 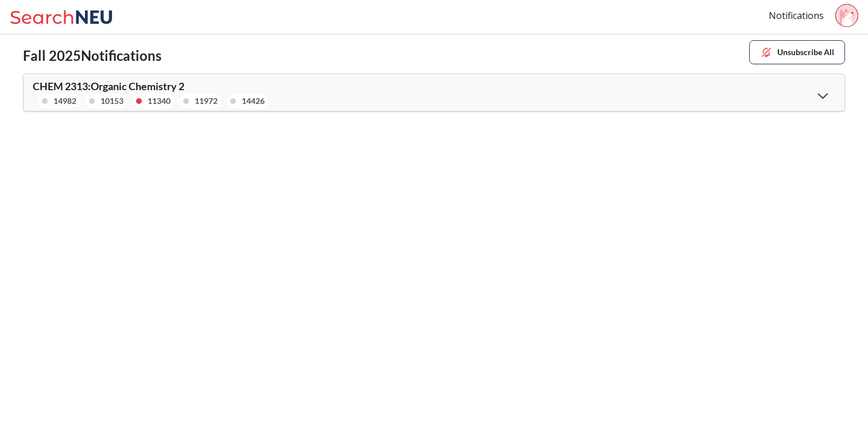 I want to click on div: 14426, so click(x=253, y=101).